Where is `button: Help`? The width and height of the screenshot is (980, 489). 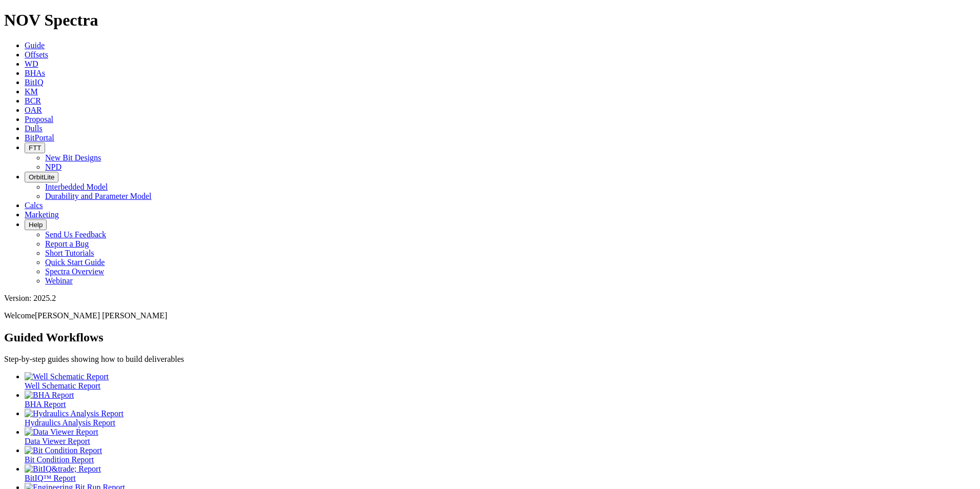 button: Help is located at coordinates (35, 225).